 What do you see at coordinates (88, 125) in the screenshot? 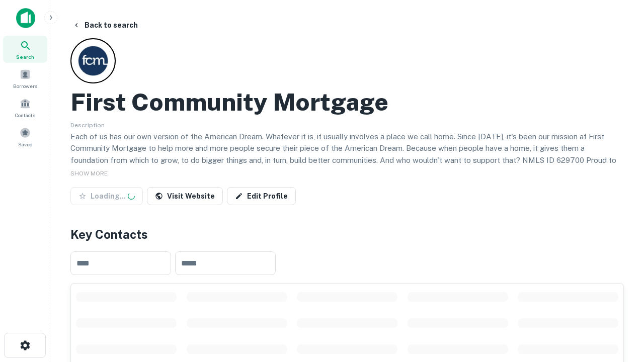
I see `span: Description` at bounding box center [88, 125].